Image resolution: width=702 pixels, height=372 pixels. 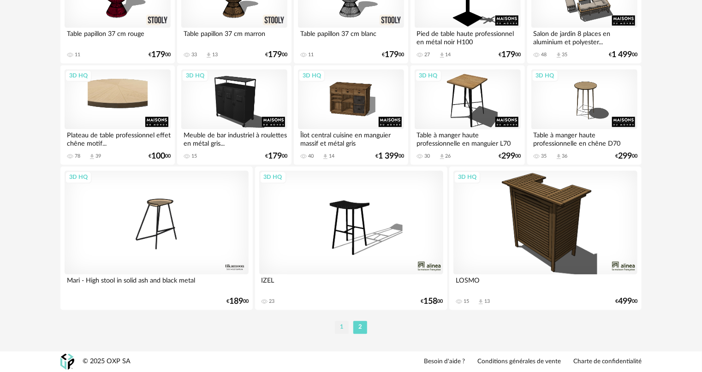 What do you see at coordinates (67, 362) in the screenshot?
I see `img: OXP` at bounding box center [67, 362].